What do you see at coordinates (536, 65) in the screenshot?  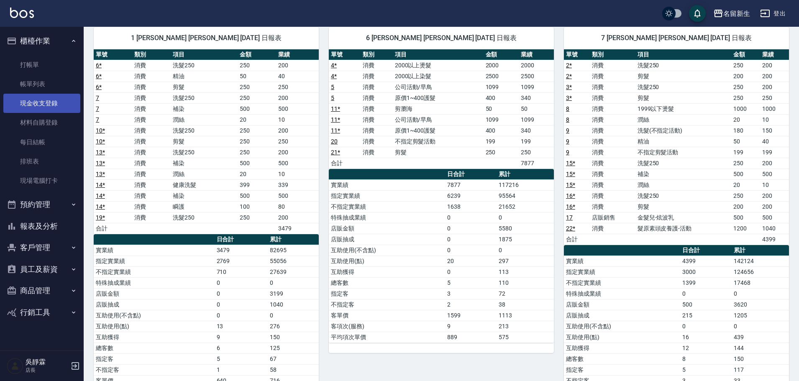 I see `td: 2000` at bounding box center [536, 65].